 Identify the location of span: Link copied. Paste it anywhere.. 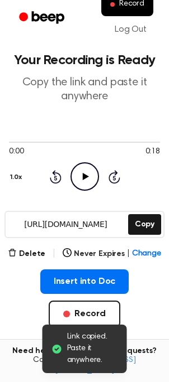
(92, 349).